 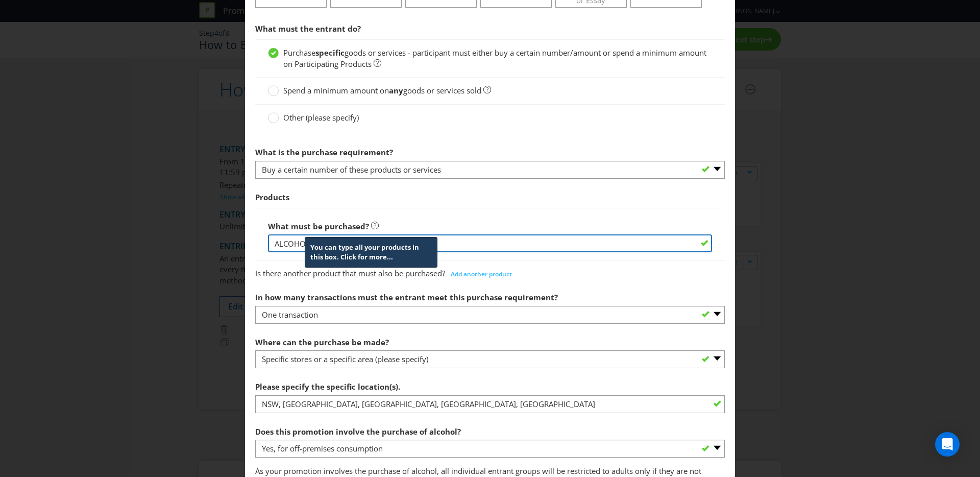 I want to click on input: Product name, number, size, model (as applicable), so click(x=490, y=243).